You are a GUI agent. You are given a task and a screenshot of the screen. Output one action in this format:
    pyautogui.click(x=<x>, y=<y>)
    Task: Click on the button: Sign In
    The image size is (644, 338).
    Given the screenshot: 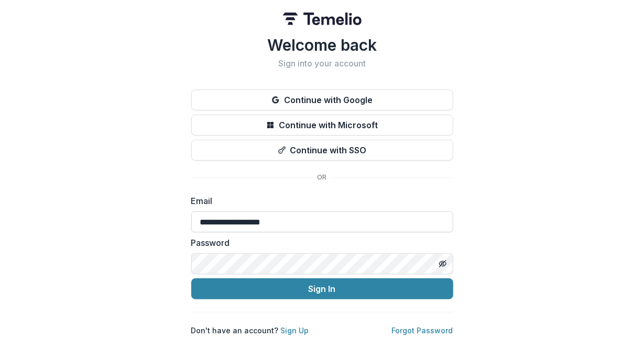 What is the action you would take?
    pyautogui.click(x=322, y=289)
    